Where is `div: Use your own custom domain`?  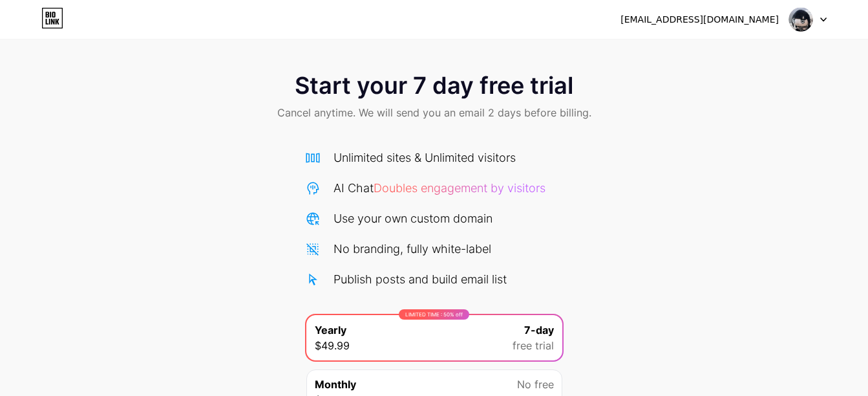
div: Use your own custom domain is located at coordinates (413, 218).